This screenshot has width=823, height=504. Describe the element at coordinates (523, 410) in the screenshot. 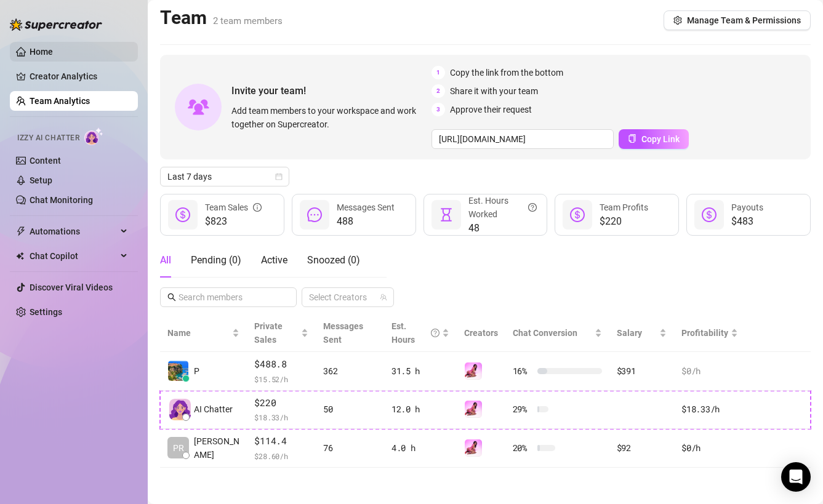

I see `span: 29 %` at that location.